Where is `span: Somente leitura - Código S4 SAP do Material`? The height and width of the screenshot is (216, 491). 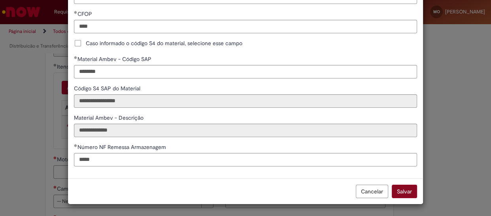
span: Somente leitura - Código S4 SAP do Material is located at coordinates (108, 88).